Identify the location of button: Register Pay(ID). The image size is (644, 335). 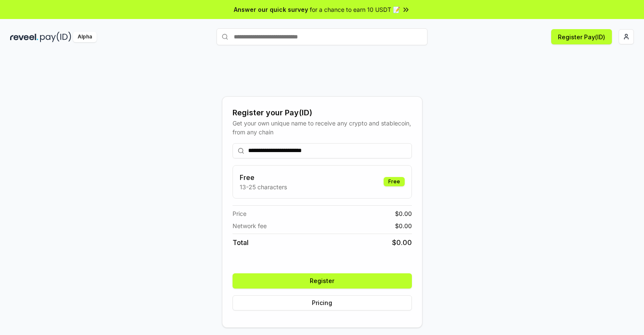
(582, 37).